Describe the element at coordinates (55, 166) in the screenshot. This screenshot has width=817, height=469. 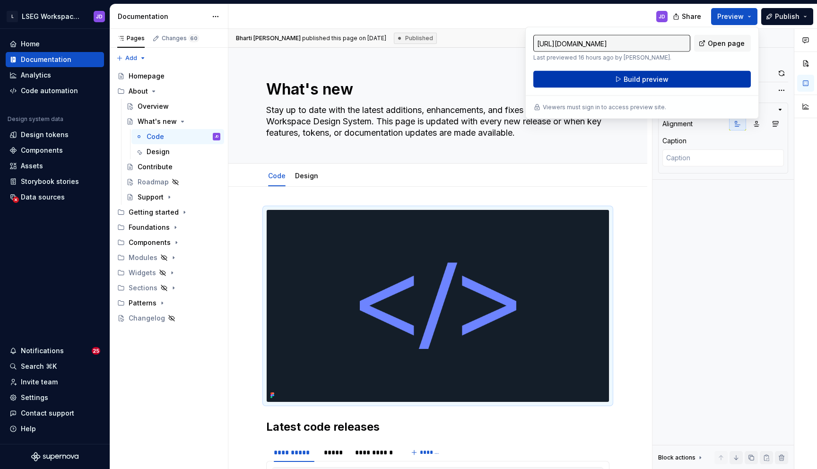
I see `a: Assets` at that location.